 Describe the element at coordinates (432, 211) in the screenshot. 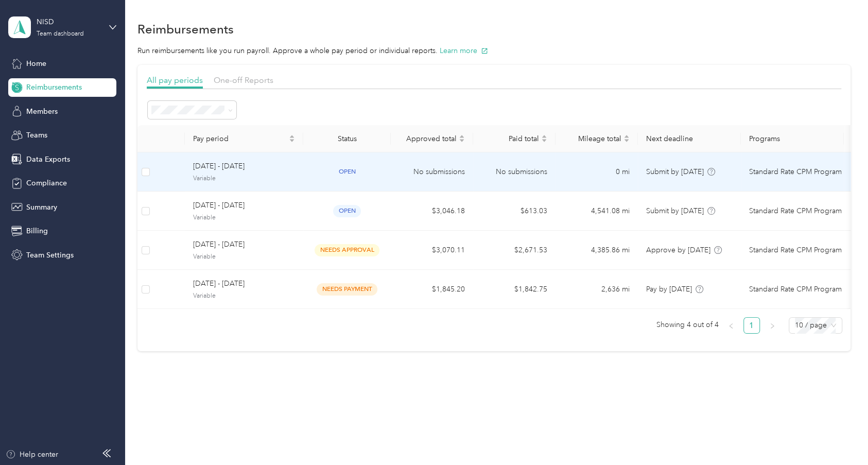

I see `td: $3,046.18` at that location.